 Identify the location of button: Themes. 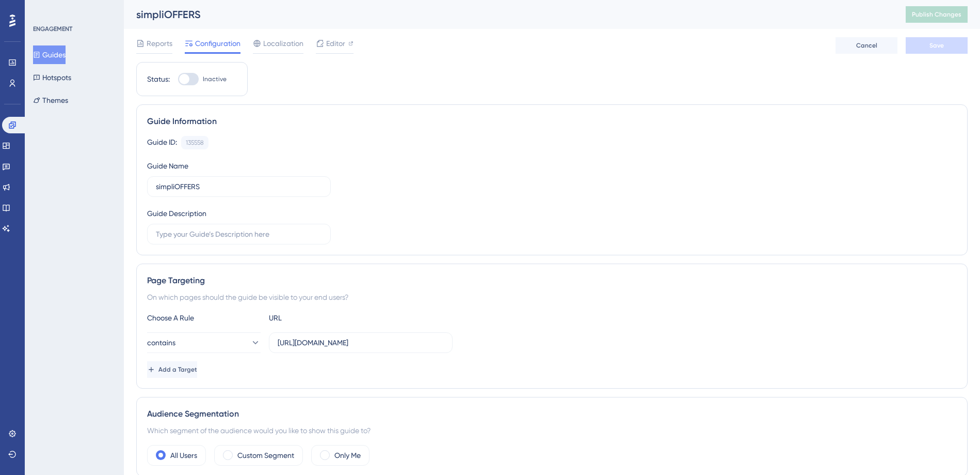
(50, 100).